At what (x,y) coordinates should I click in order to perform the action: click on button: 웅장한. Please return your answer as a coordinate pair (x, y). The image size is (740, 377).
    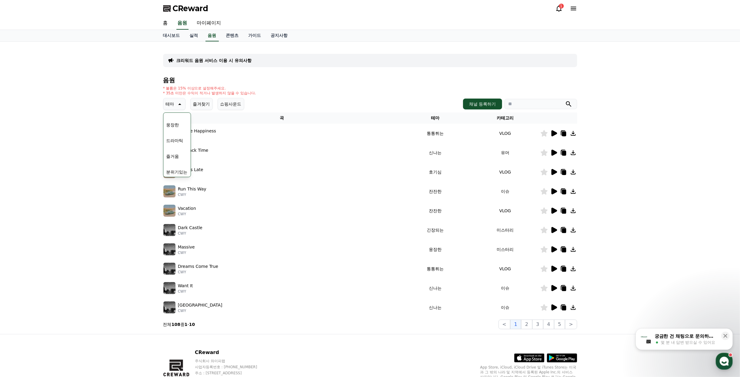
    Looking at the image, I should click on (173, 125).